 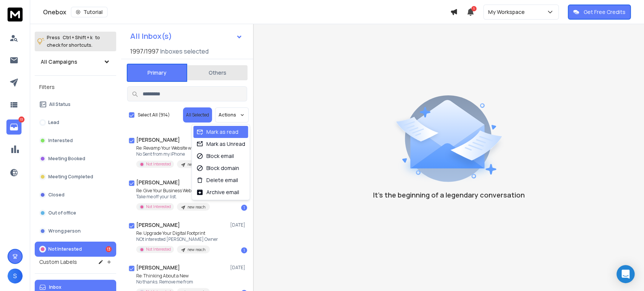 I want to click on div: Block domain, so click(x=218, y=168).